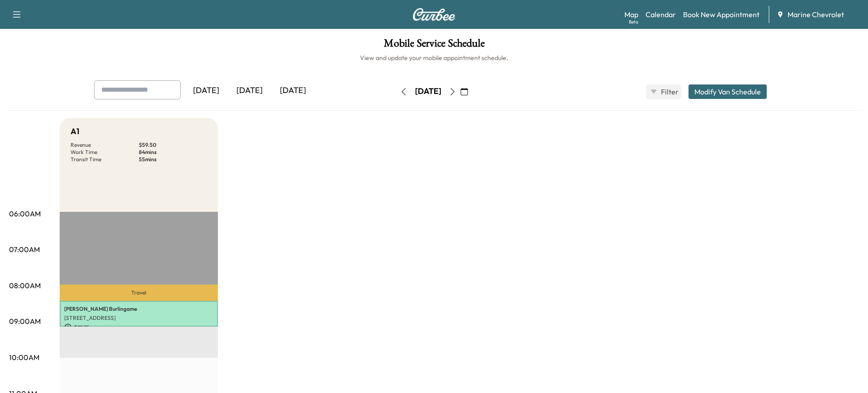 Image resolution: width=868 pixels, height=393 pixels. I want to click on span: Marine Chevrolet, so click(815, 14).